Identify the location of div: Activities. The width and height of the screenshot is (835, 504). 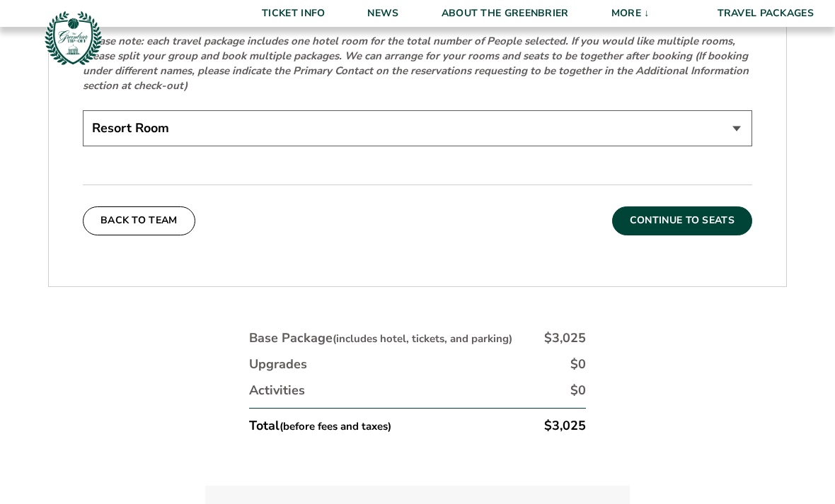
(277, 391).